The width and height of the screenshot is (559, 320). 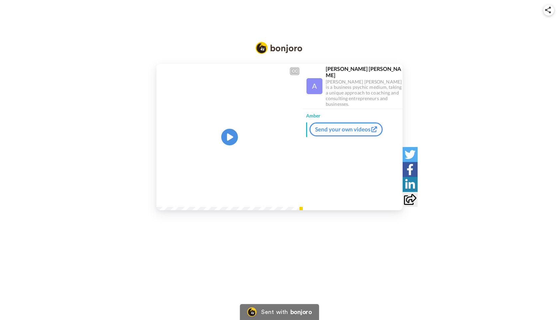 I want to click on img: Bonjoro Logo, so click(x=279, y=48).